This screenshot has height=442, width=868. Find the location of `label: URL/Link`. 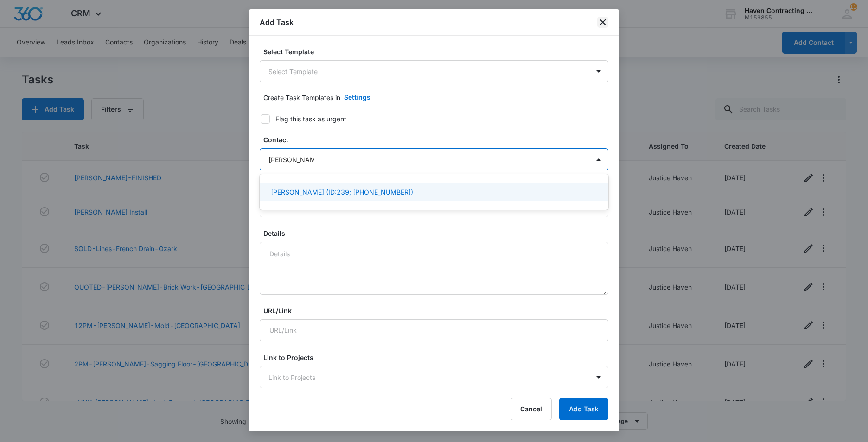

label: URL/Link is located at coordinates (438, 311).